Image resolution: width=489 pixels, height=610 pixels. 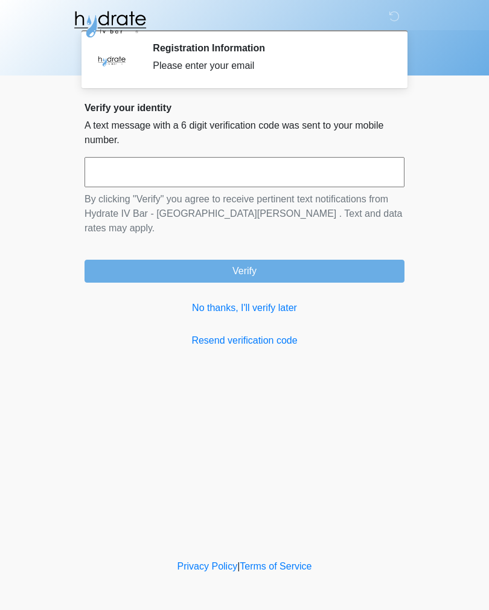 What do you see at coordinates (245, 214) in the screenshot?
I see `p: By clicking "Verify" you agree to receive pertinent text notifications from Hydrate IV Bar - [GEO...` at bounding box center [245, 214].